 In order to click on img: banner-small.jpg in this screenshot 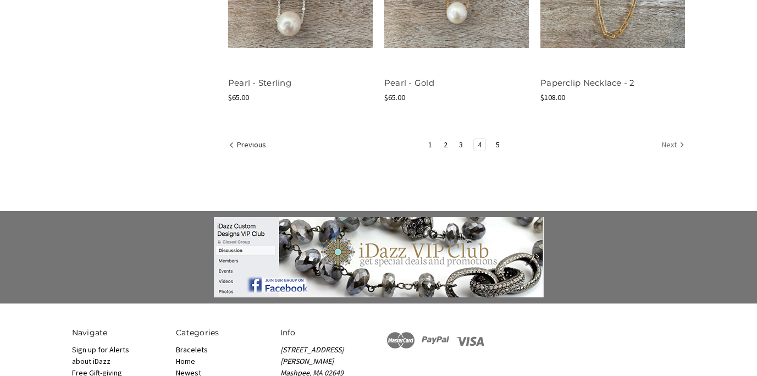, I will do `click(379, 257)`.